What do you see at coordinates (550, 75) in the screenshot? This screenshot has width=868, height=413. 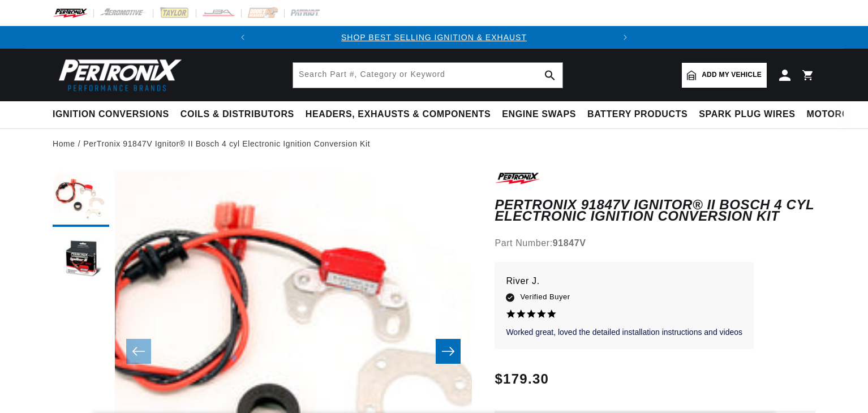 I see `button: search button` at bounding box center [550, 75].